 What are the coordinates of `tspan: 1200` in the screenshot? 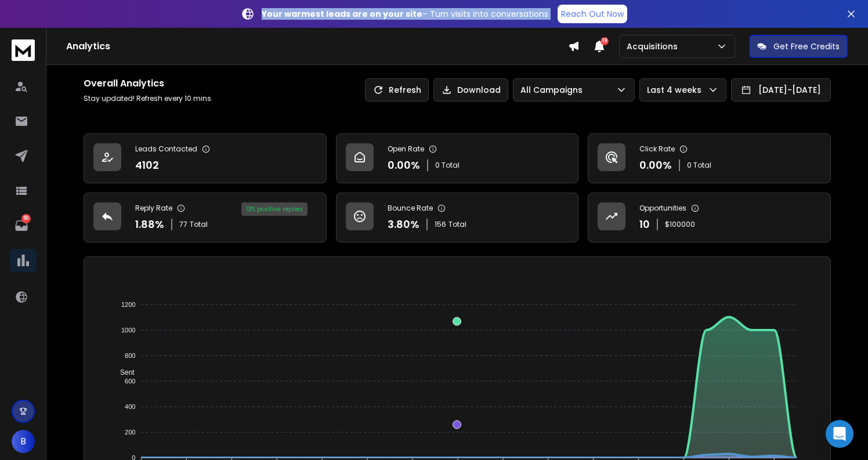 It's located at (129, 305).